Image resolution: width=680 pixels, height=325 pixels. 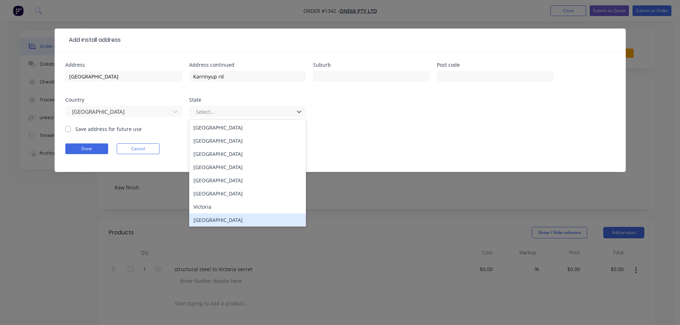 What do you see at coordinates (138, 149) in the screenshot?
I see `button: Cancel` at bounding box center [138, 149].